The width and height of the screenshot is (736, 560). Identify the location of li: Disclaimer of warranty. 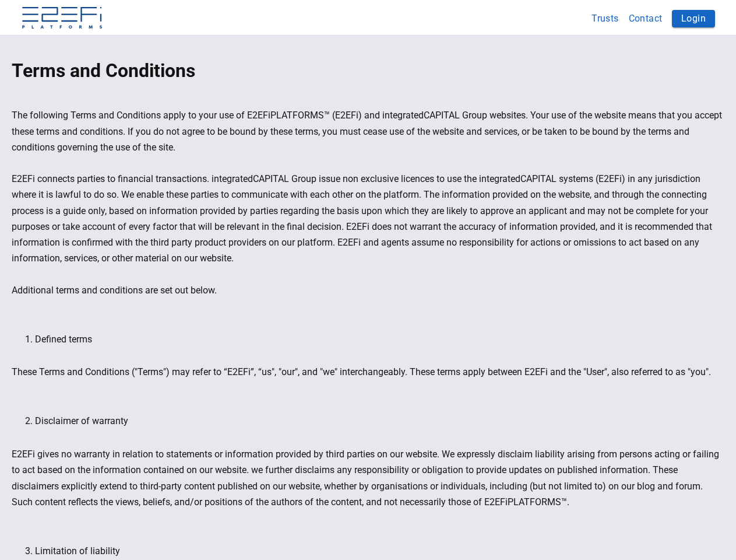
(81, 421).